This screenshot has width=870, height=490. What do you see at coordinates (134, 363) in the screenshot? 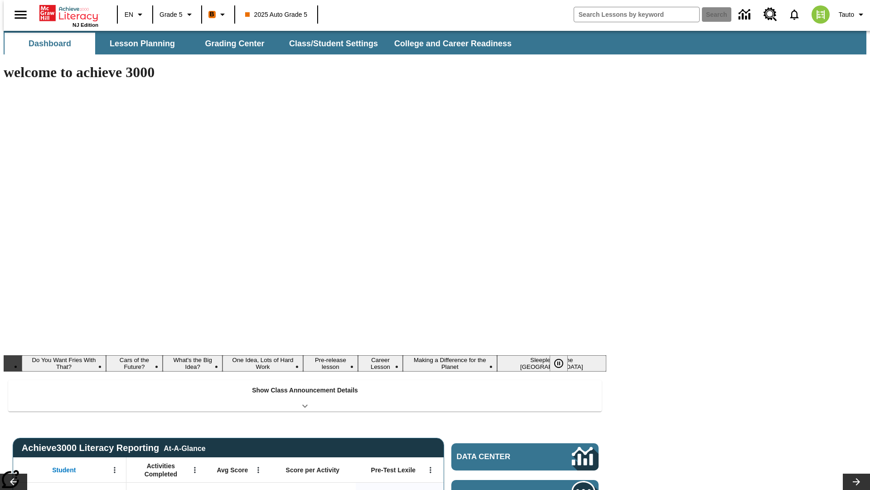
I see `button: Slide 2 Cars of the Future?` at bounding box center [134, 363].